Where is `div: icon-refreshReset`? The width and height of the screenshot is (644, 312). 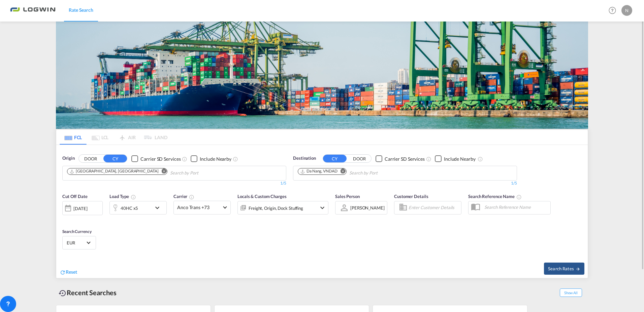 div: icon-refreshReset is located at coordinates (68, 273).